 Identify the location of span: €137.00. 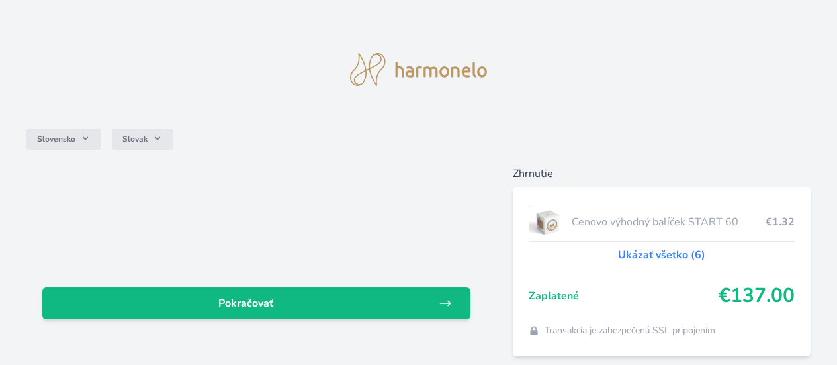
(756, 296).